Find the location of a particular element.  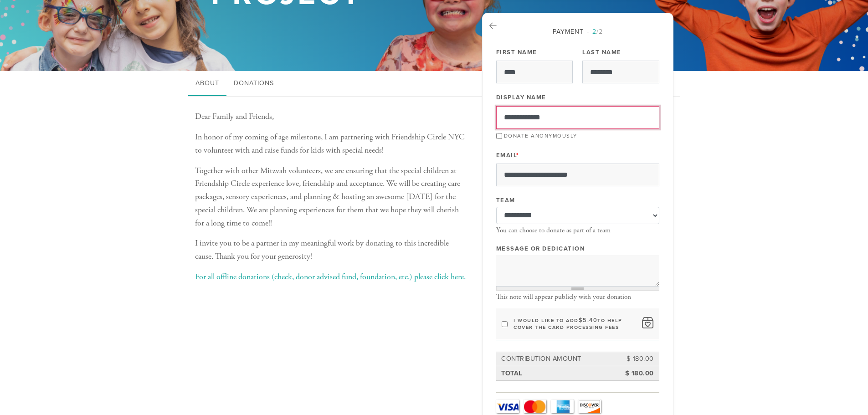

td: Contribution Amount is located at coordinates (557, 359).